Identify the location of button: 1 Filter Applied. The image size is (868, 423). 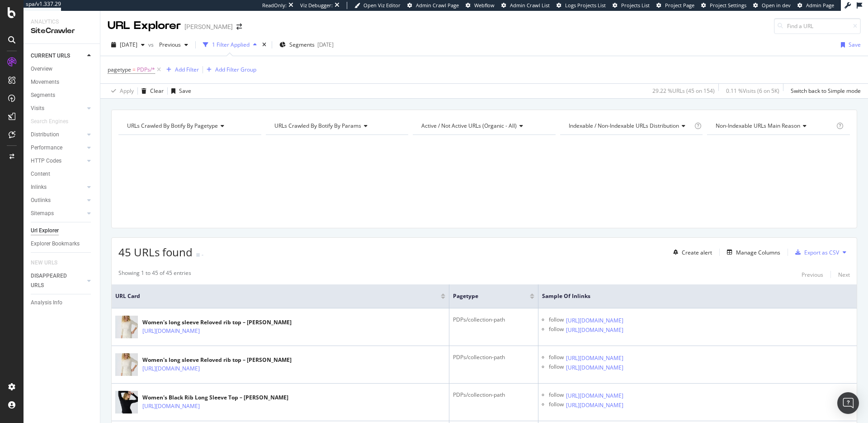
(230, 45).